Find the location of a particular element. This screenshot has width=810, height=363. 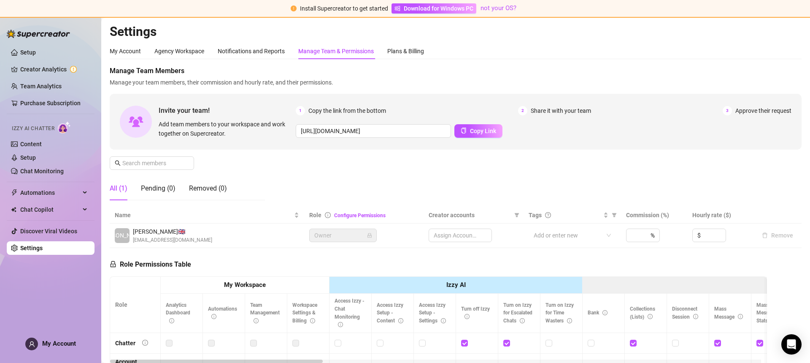

span: Manage Team Members is located at coordinates (456, 71).